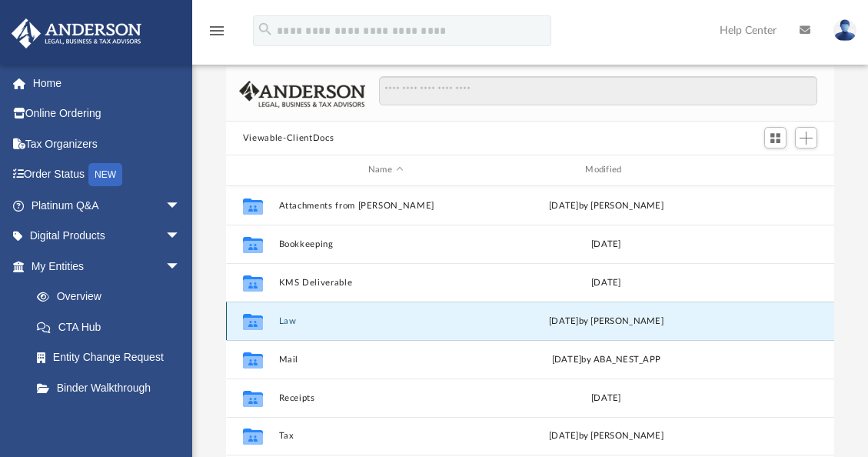 The height and width of the screenshot is (457, 868). Describe the element at coordinates (107, 143) in the screenshot. I see `a: Tax Organizers` at that location.